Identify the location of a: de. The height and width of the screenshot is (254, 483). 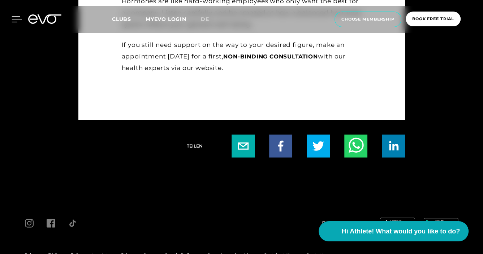
(209, 19).